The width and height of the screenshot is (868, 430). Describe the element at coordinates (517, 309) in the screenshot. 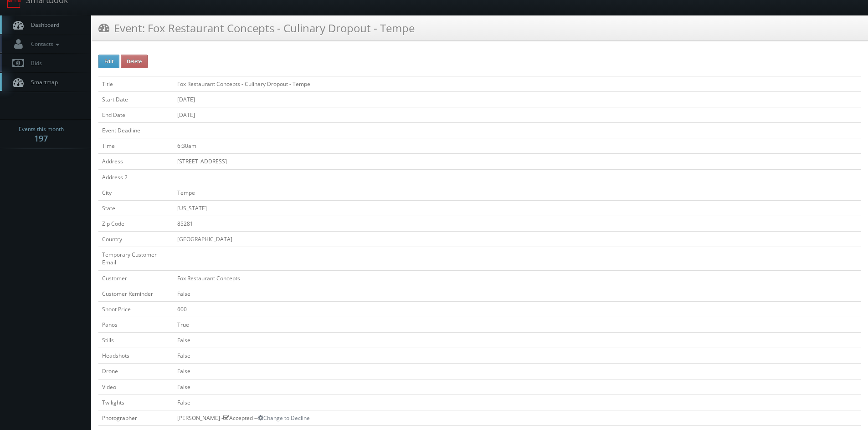

I see `td: 600` at that location.